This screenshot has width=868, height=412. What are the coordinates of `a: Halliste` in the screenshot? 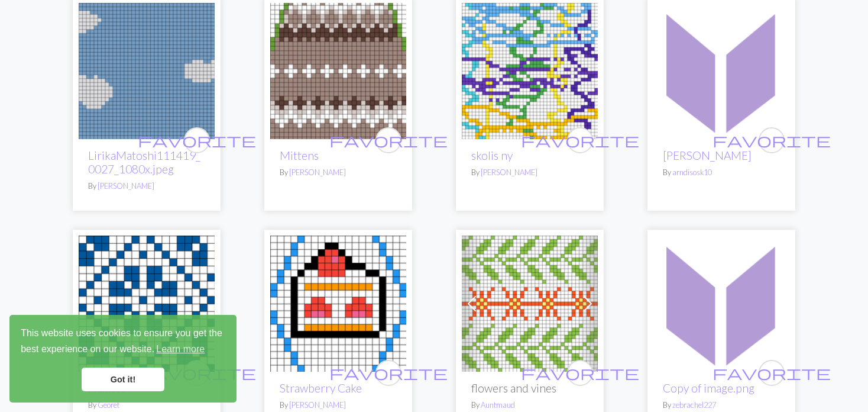 It's located at (147, 302).